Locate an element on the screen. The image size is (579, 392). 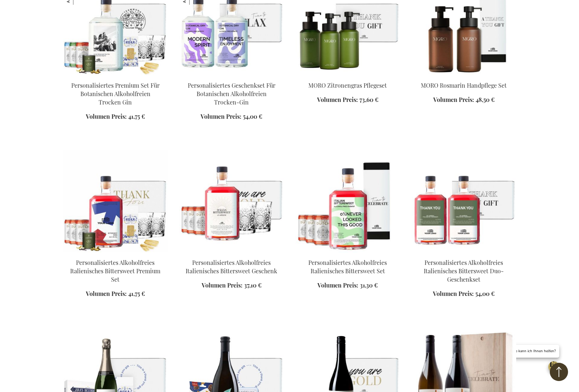
a: Personalised Non-Alcoholic Italian Bittersweet Set is located at coordinates (348, 253).